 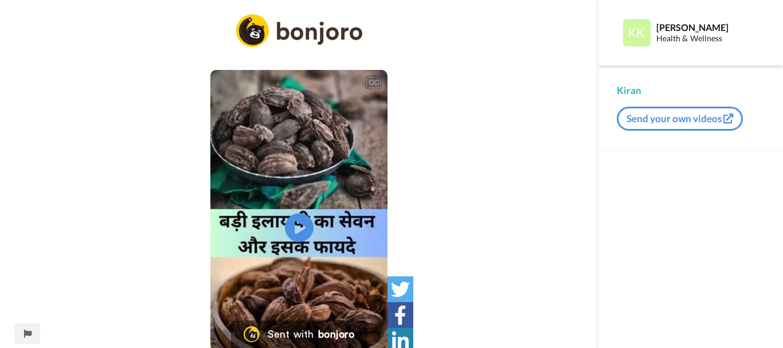 What do you see at coordinates (373, 83) in the screenshot?
I see `div: CC` at bounding box center [373, 83].